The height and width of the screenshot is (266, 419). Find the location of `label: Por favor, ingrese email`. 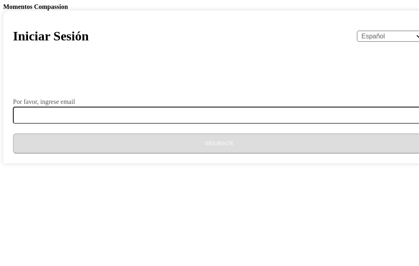

label: Por favor, ingrese email is located at coordinates (44, 102).